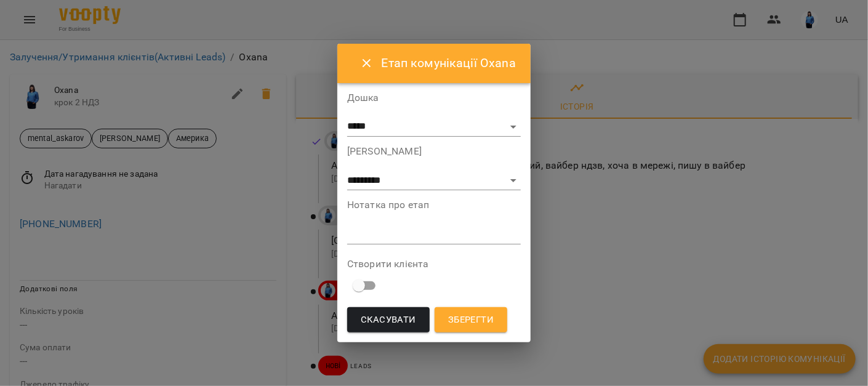 This screenshot has height=386, width=868. I want to click on span: Зберегти, so click(471, 320).